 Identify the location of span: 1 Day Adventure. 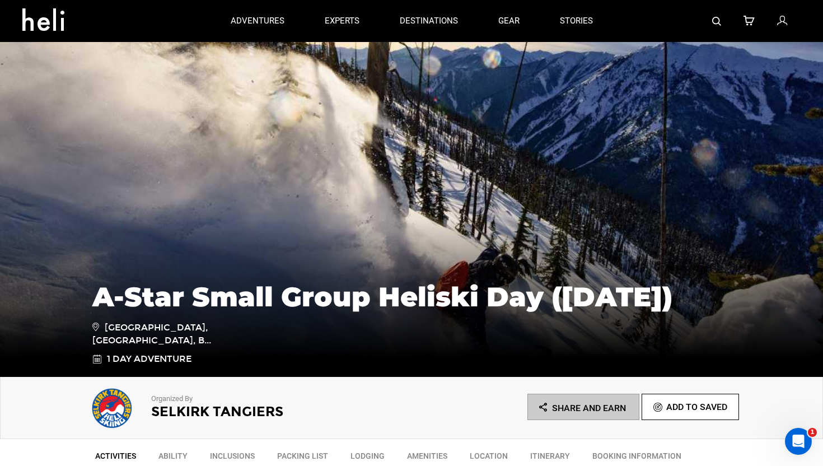
(149, 359).